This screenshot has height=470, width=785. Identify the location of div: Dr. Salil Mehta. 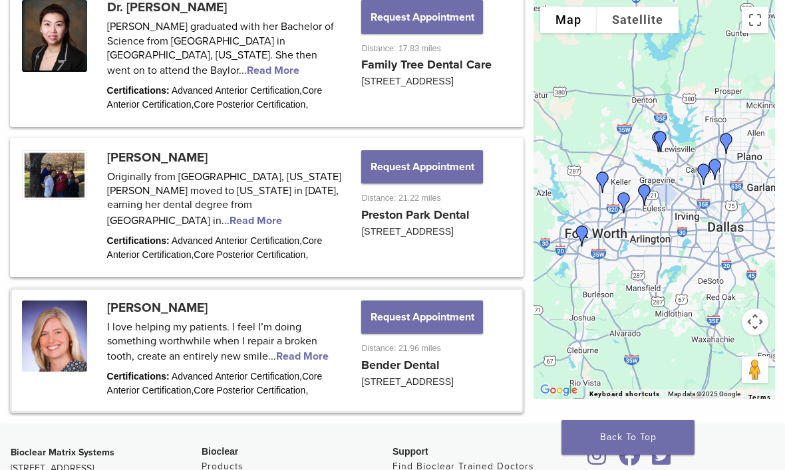
(603, 182).